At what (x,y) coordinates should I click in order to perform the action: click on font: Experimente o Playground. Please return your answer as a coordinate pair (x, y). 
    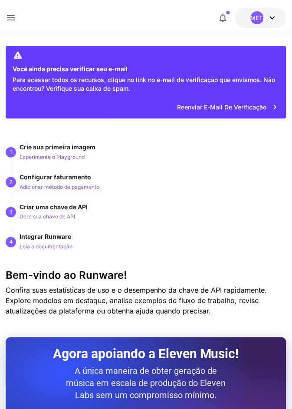
    Looking at the image, I should click on (52, 157).